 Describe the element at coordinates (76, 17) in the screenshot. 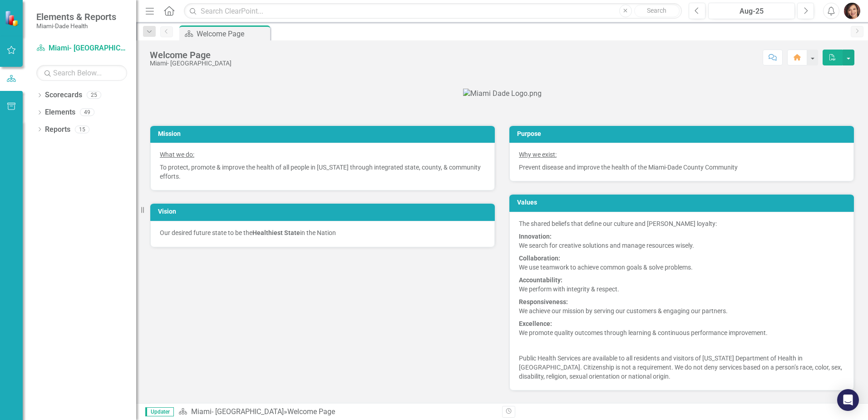

I see `span: Elements & Reports` at that location.